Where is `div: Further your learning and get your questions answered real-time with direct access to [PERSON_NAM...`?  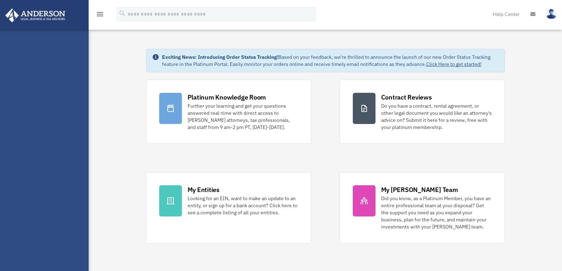
div: Further your learning and get your questions answered real-time with direct access to [PERSON_NAM... is located at coordinates (243, 117).